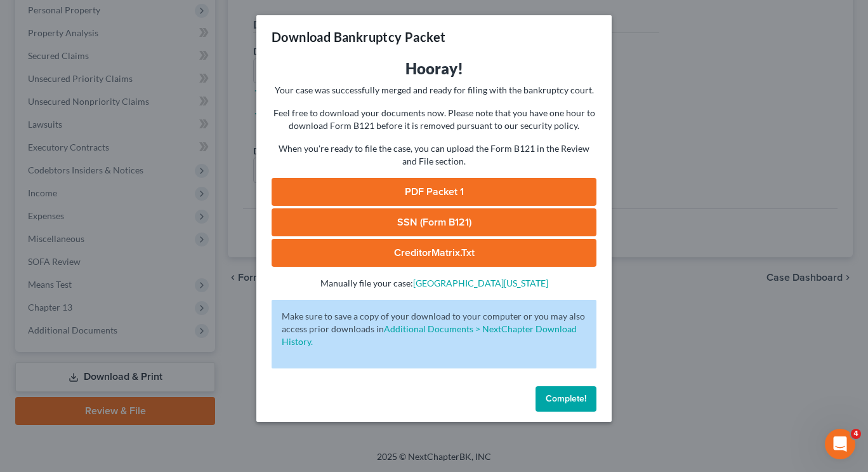  I want to click on a: Additional Documents > NextChapter Download History., so click(429, 334).